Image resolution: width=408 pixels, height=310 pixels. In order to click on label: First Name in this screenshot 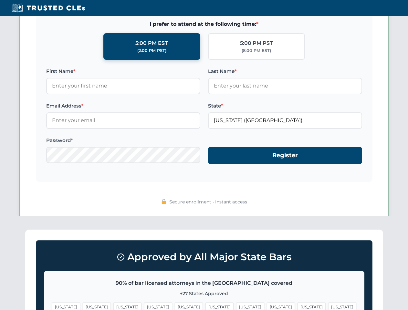, I will do `click(123, 71)`.